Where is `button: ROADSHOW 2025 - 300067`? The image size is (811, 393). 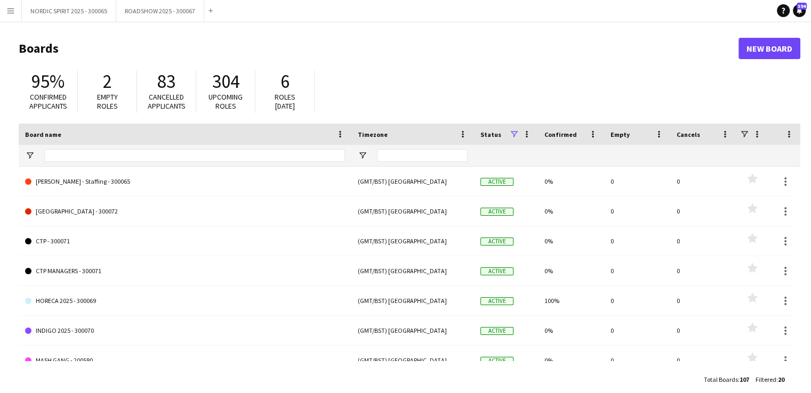 button: ROADSHOW 2025 - 300067 is located at coordinates (160, 11).